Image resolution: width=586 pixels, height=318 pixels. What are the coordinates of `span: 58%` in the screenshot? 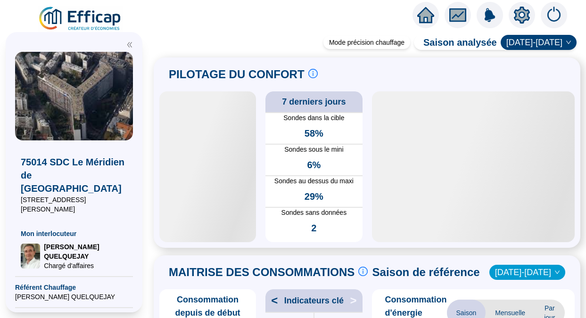 It's located at (314, 133).